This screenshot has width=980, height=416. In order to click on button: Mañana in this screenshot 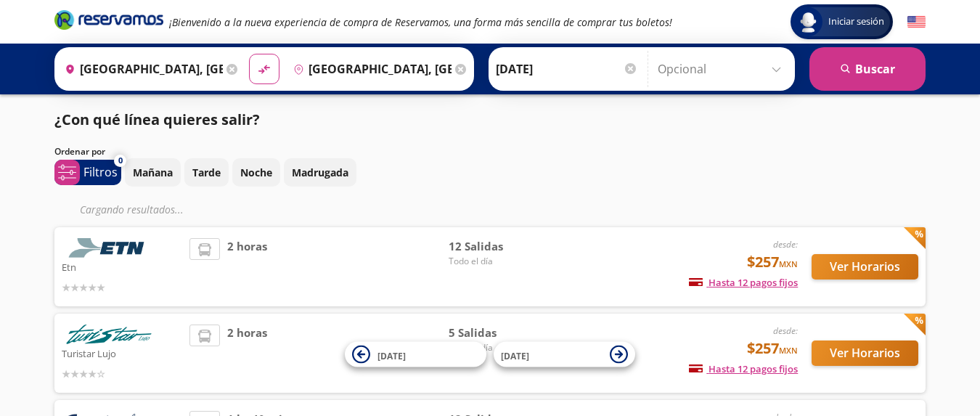, I will do `click(152, 172)`.